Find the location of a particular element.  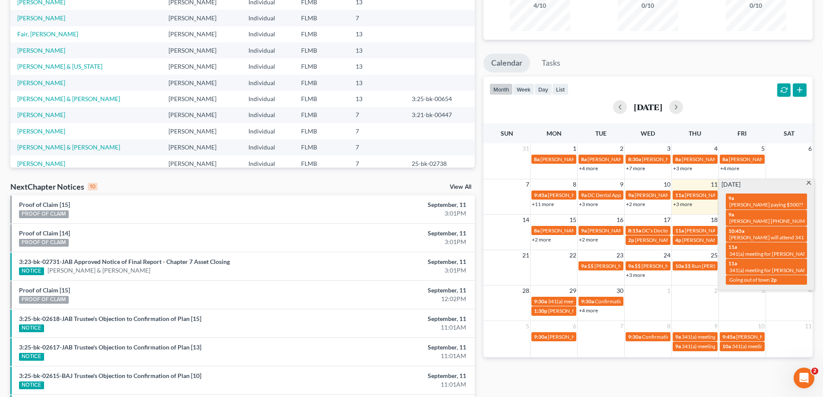

a: +4 more is located at coordinates (589, 310).